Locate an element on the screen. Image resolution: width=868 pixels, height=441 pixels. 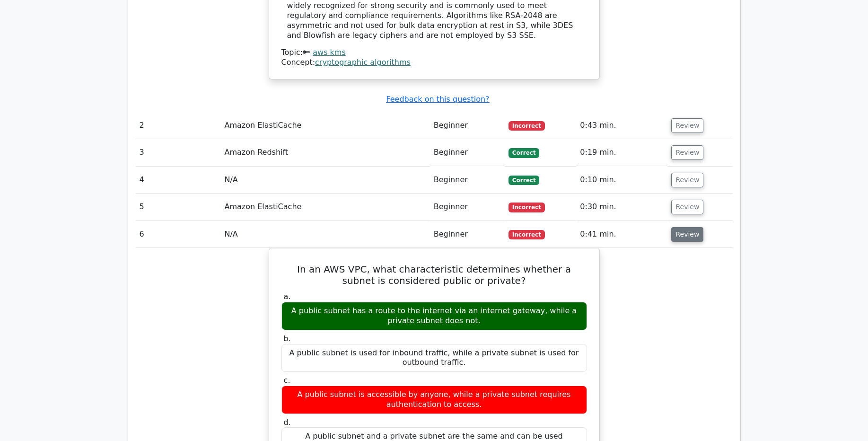
td: Amazon Redshift is located at coordinates (325, 152).